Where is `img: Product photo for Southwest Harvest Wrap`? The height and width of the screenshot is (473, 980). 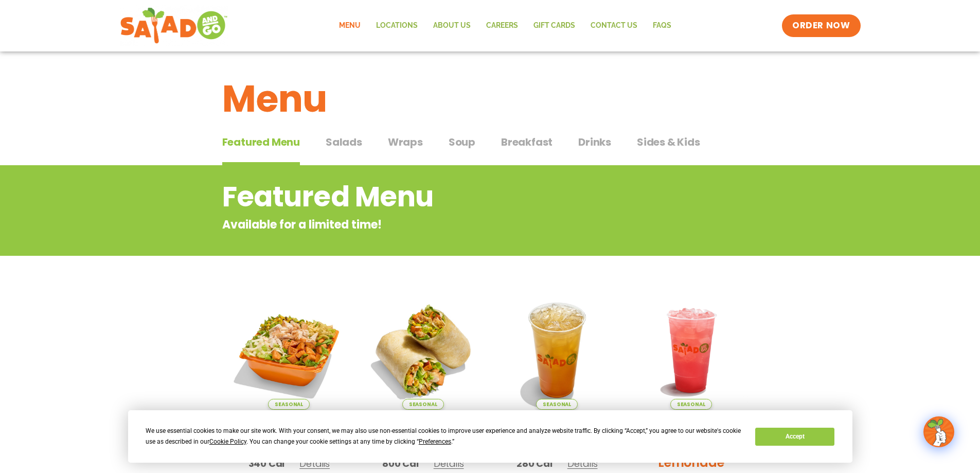 img: Product photo for Southwest Harvest Wrap is located at coordinates (423, 350).